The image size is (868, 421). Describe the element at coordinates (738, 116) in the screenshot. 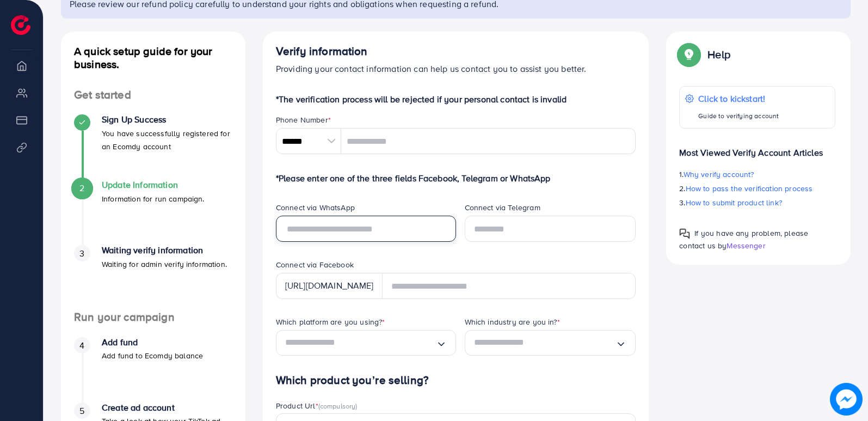

I see `p: Guide to verifying account` at that location.